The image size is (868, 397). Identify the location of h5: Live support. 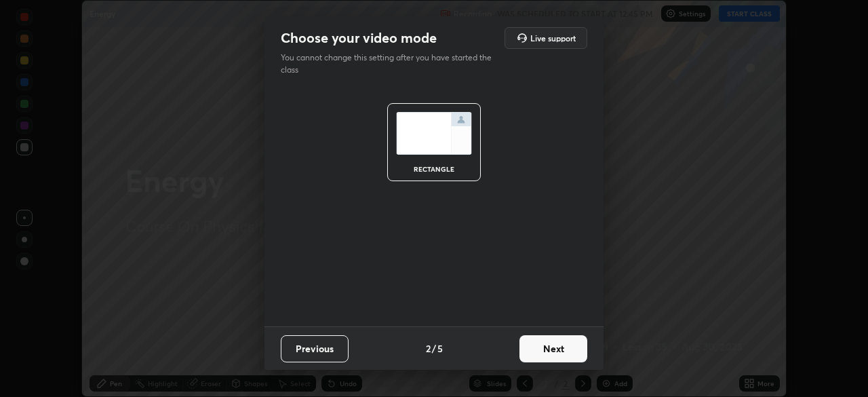
(553, 38).